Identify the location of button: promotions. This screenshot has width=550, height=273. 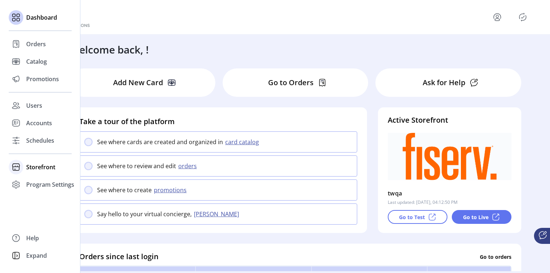
(171, 190).